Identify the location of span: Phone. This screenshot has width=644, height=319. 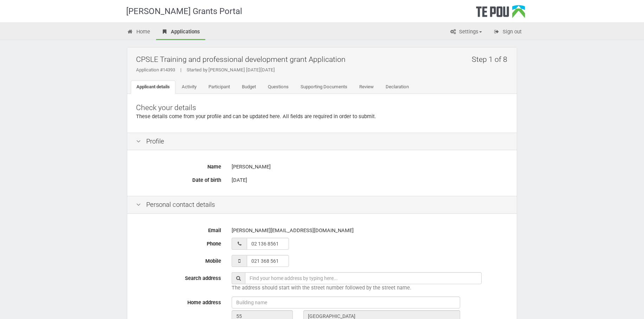
(213, 243).